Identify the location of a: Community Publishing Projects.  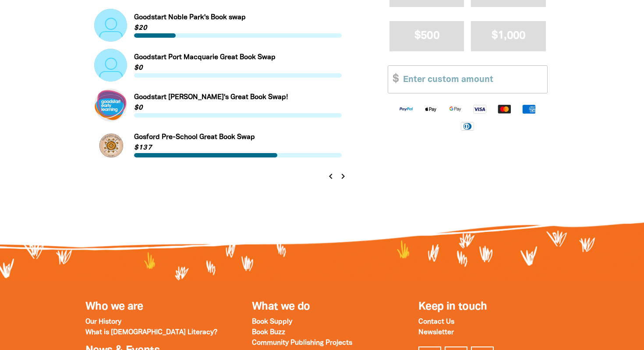
(302, 343).